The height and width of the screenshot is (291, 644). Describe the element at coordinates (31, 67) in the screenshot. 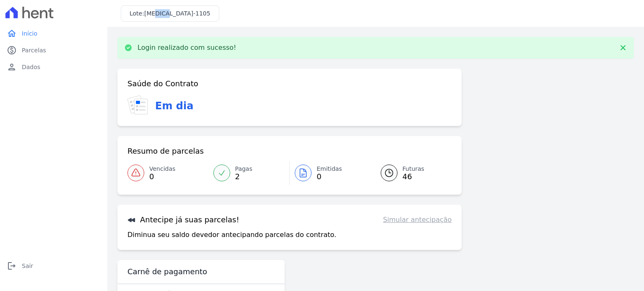

I see `span: Dados` at that location.